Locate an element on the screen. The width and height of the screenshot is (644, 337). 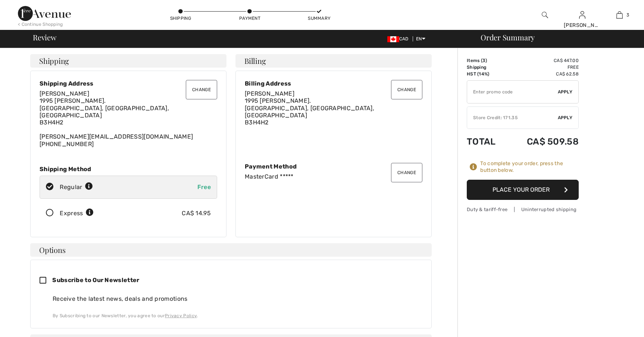
div: Store Credit: 171.35 is located at coordinates (512, 118).